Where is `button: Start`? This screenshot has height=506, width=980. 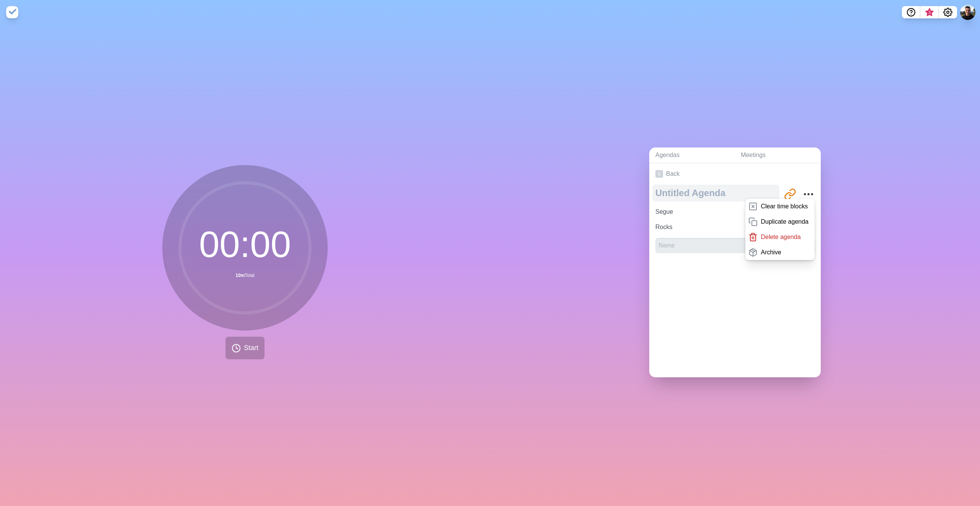 button: Start is located at coordinates (245, 348).